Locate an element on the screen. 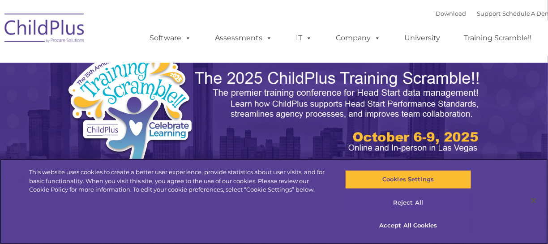  a: Training Scramble!! is located at coordinates (498, 38).